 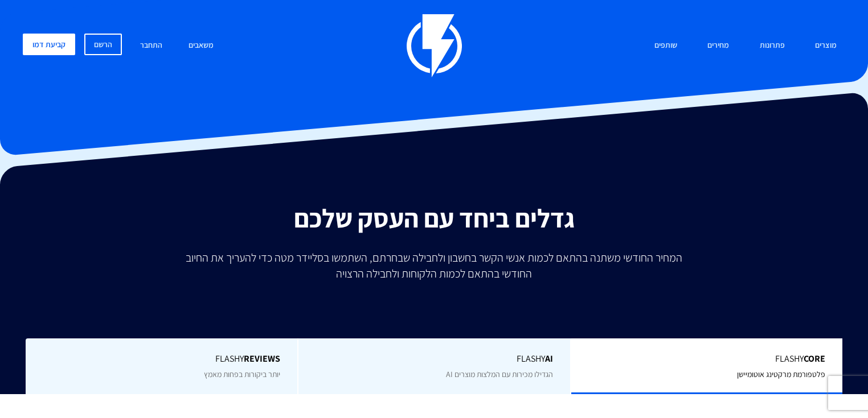 I want to click on a: פתרונות, so click(x=772, y=45).